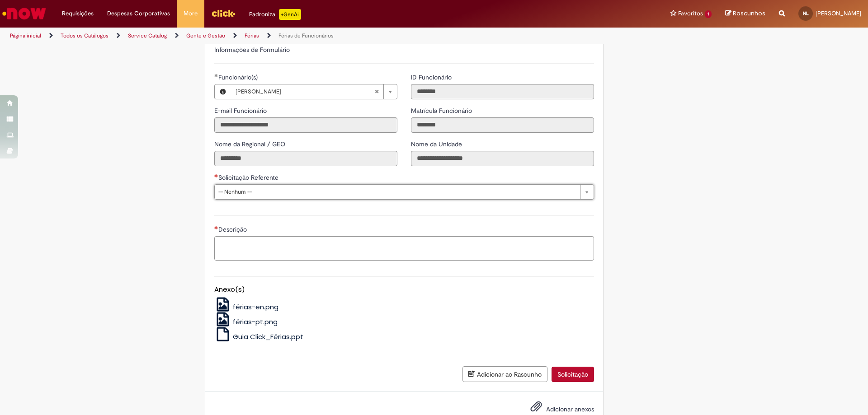  Describe the element at coordinates (249, 177) in the screenshot. I see `span: Solicitação Referente` at that location.